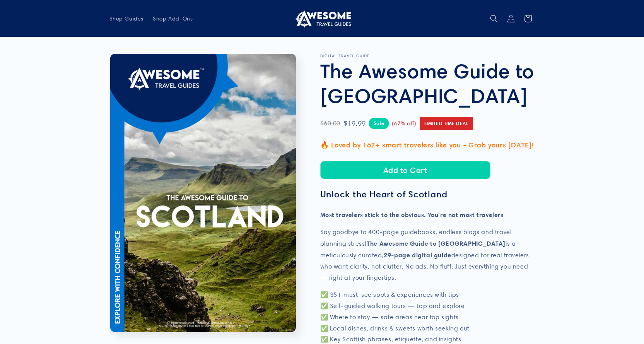 Image resolution: width=644 pixels, height=344 pixels. Describe the element at coordinates (173, 18) in the screenshot. I see `a: Shop Add-Ons` at that location.